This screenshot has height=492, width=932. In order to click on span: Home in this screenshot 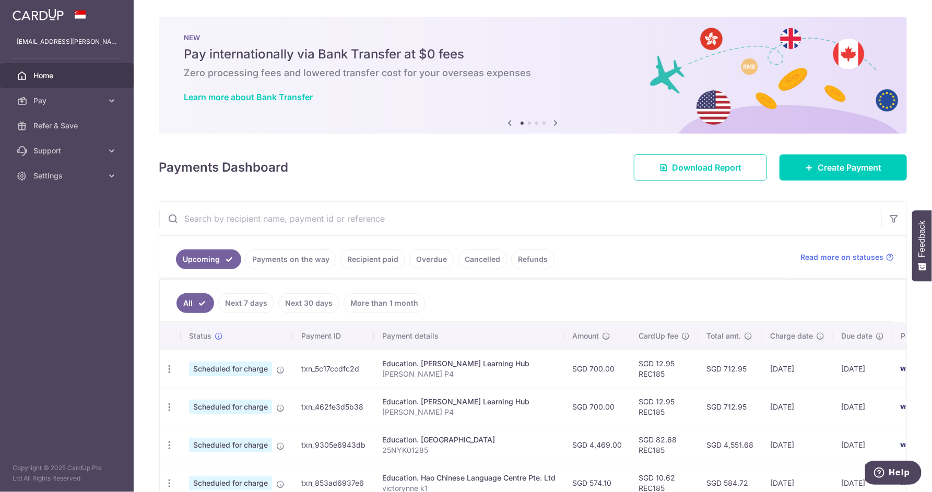, I will do `click(68, 76)`.